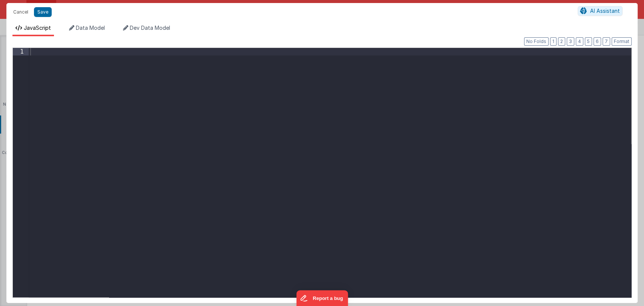 Image resolution: width=644 pixels, height=306 pixels. Describe the element at coordinates (588, 42) in the screenshot. I see `button: 5` at that location.